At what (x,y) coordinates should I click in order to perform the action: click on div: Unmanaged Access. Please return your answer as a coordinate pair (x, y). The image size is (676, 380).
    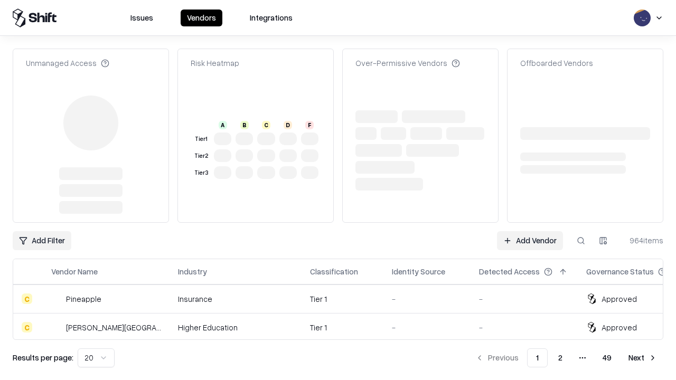
    Looking at the image, I should click on (68, 63).